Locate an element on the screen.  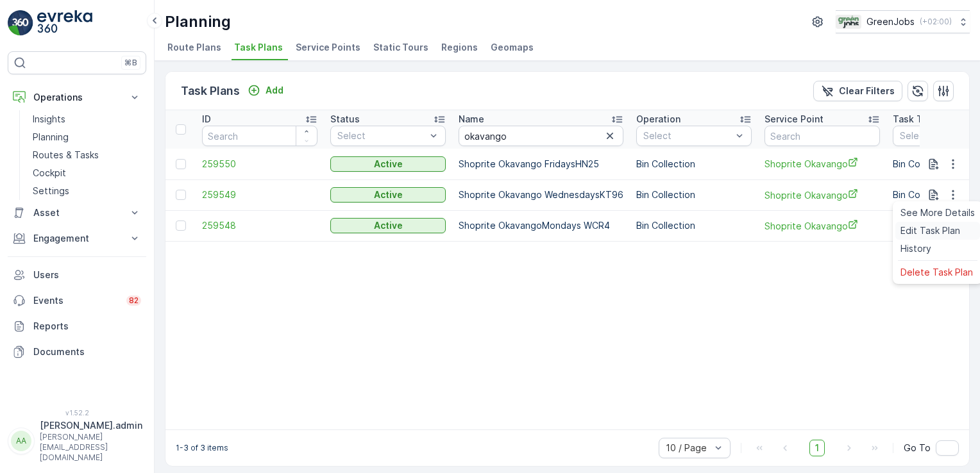
span: Service Points is located at coordinates (328, 48).